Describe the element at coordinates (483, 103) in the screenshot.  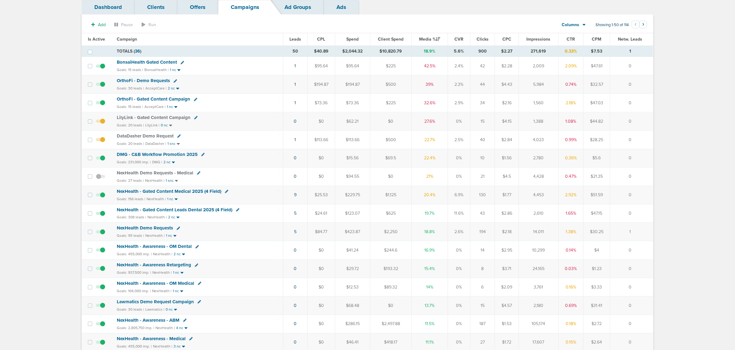
I see `td: 34` at that location.